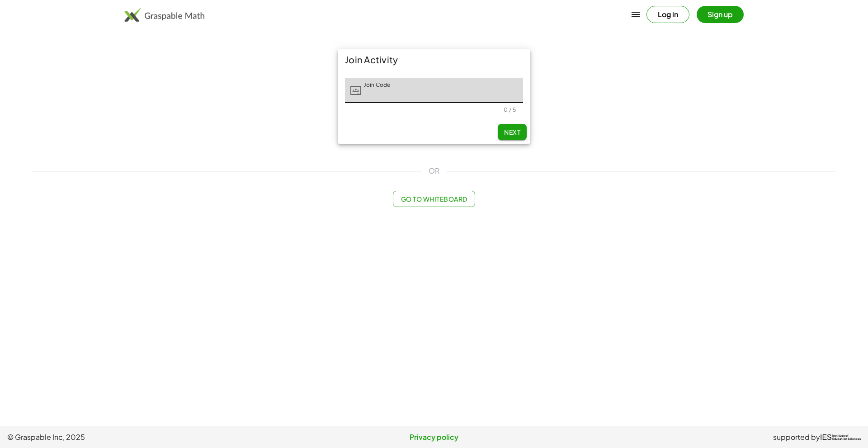  Describe the element at coordinates (434, 438) in the screenshot. I see `a: Privacy policy` at that location.